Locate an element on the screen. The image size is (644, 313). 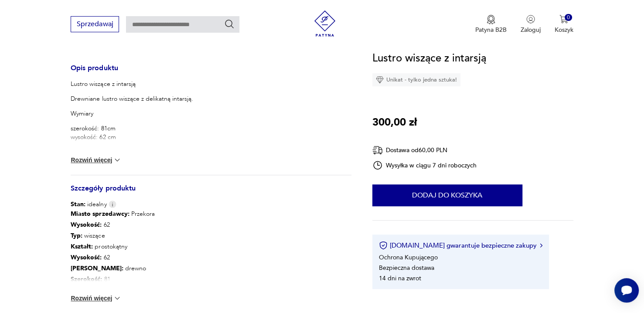
h1: Lustro wiszące z intarsją is located at coordinates (429, 59).